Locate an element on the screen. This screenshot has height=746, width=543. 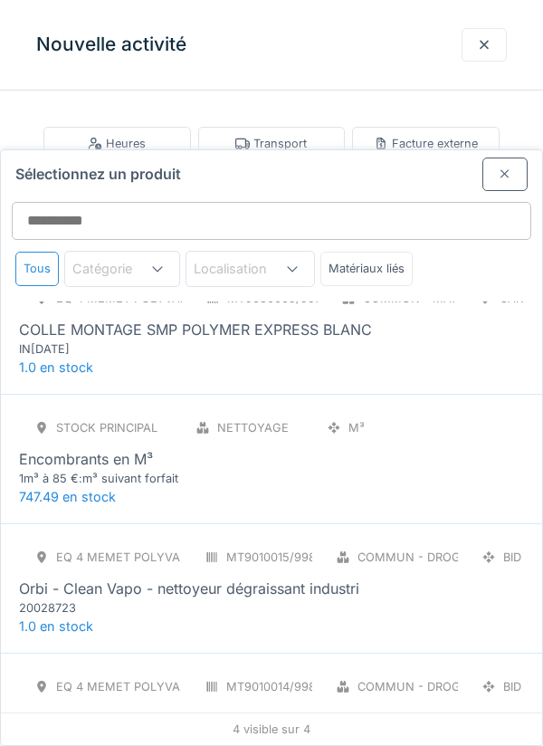
div: Nettoyage is located at coordinates (252, 427).